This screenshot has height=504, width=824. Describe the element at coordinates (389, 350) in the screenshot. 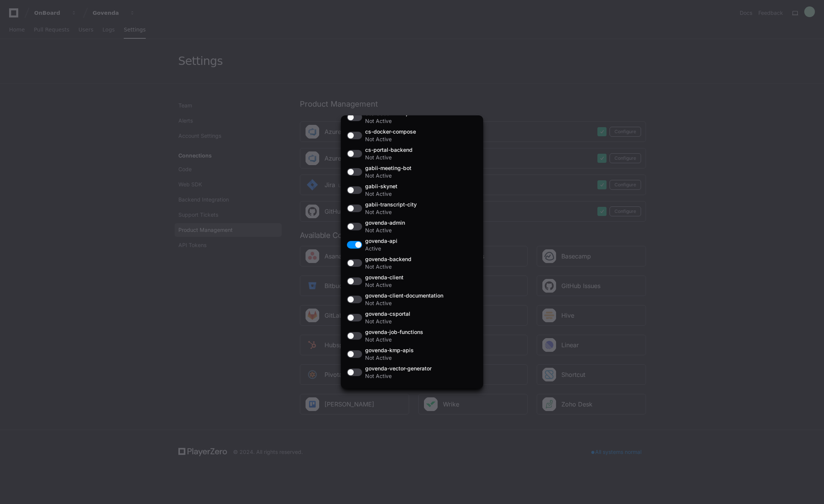

I see `span: govenda-kmp-apis` at that location.